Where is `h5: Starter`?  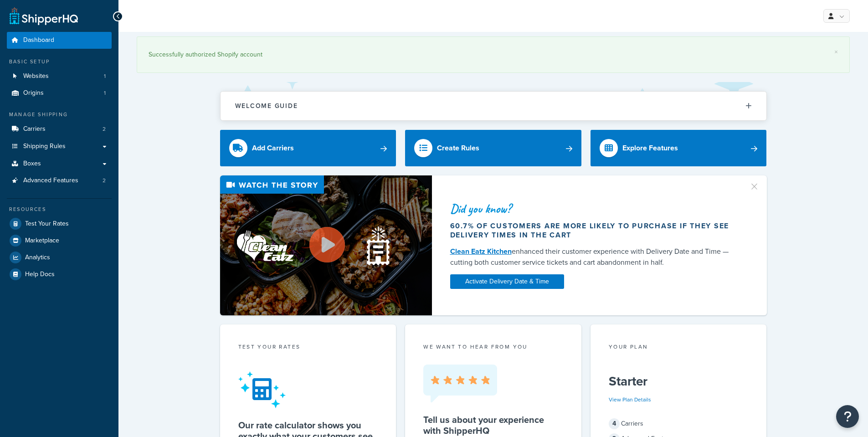
h5: Starter is located at coordinates (678, 382).